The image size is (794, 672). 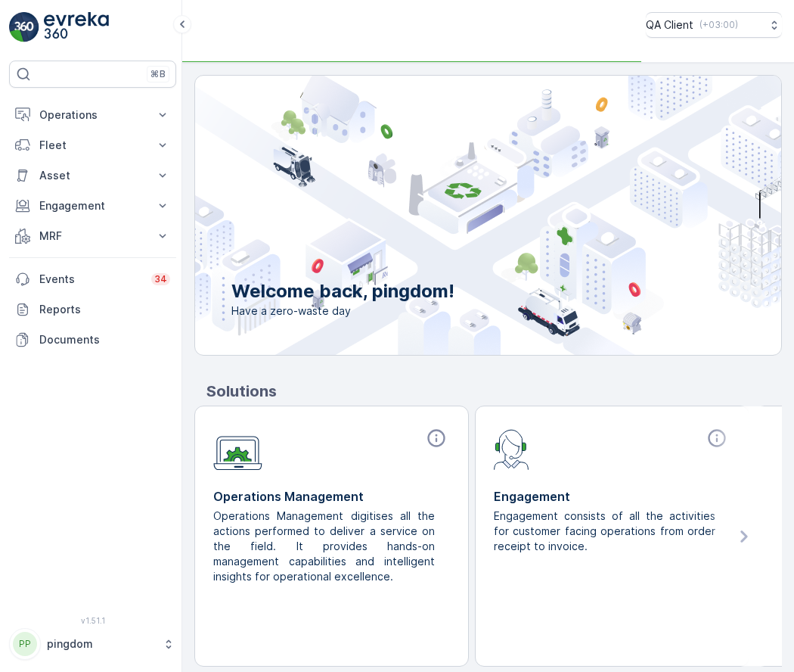 What do you see at coordinates (453, 215) in the screenshot?
I see `img: city illustration` at bounding box center [453, 215].